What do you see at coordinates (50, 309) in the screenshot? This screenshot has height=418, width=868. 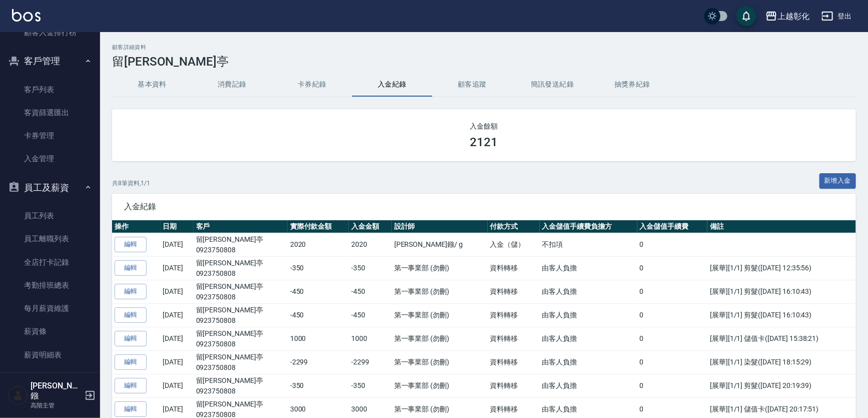 I see `a: 每月薪資維護` at bounding box center [50, 309].